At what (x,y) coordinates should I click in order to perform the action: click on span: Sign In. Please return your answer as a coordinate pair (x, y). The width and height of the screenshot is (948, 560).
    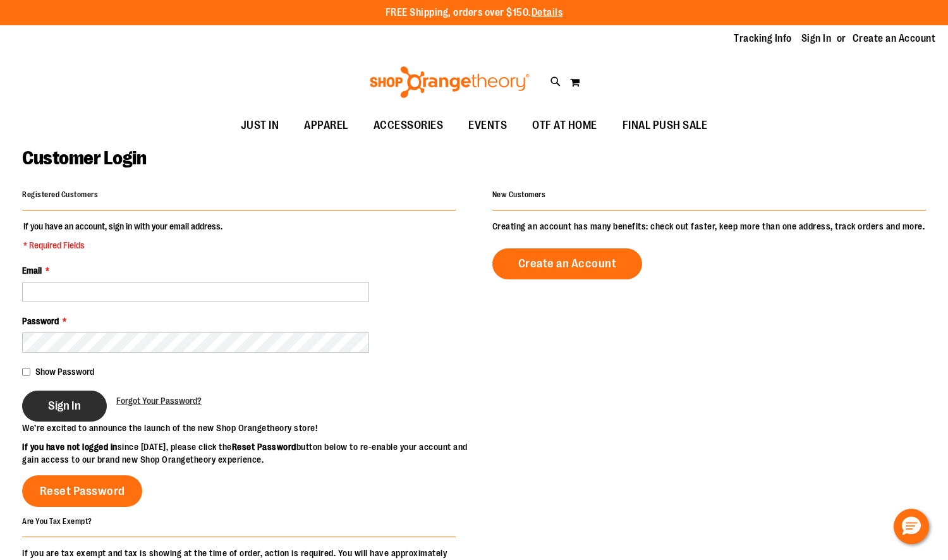
    Looking at the image, I should click on (64, 405).